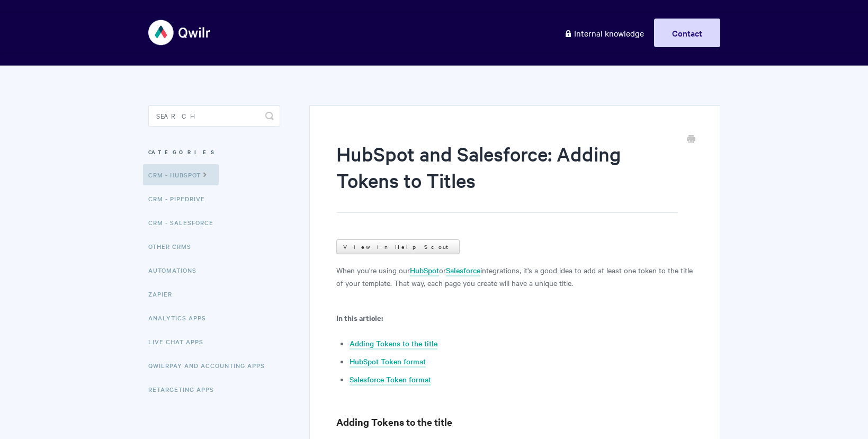  What do you see at coordinates (176, 270) in the screenshot?
I see `a: Automations` at bounding box center [176, 270].